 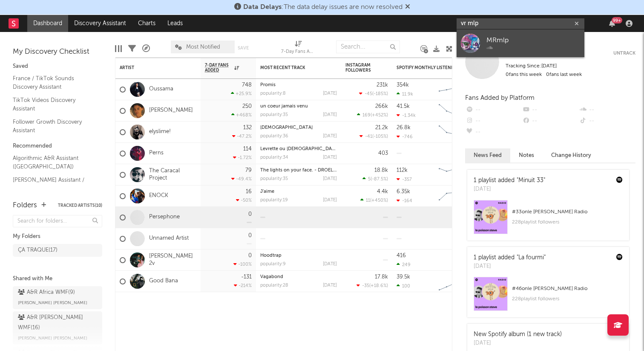 What do you see at coordinates (248, 128) in the screenshot?
I see `div: 132` at bounding box center [248, 128].